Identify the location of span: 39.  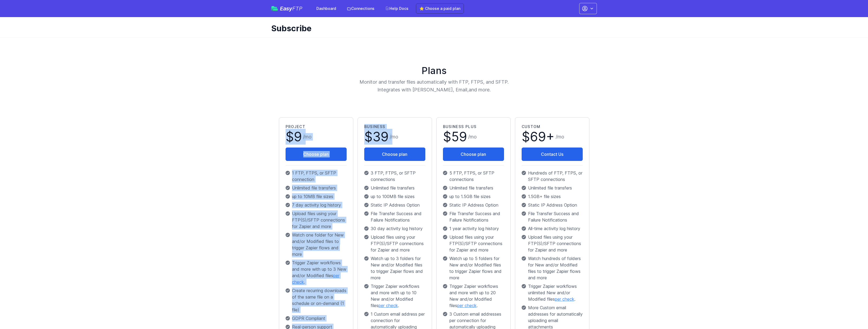
(381, 137).